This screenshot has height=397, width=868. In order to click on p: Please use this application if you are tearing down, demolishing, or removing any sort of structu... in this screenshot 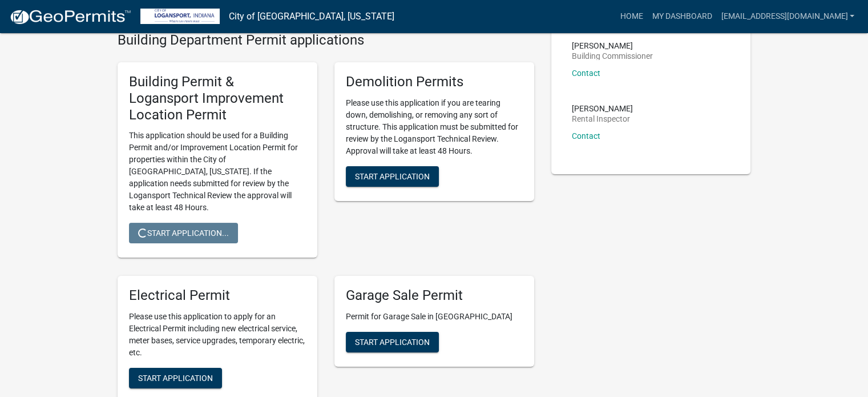, I will do `click(434, 127)`.